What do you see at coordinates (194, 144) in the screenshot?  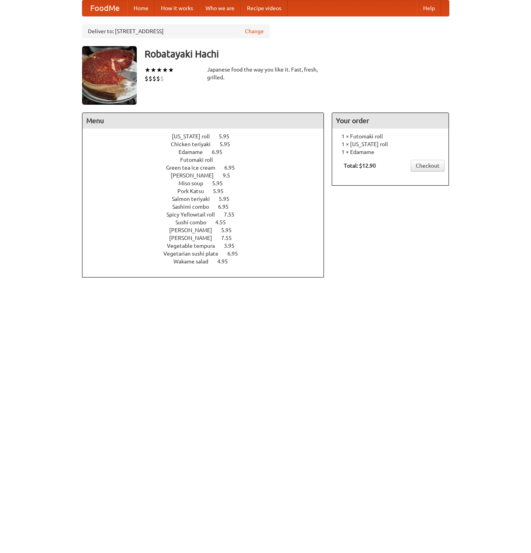 I see `span: Chicken teriyaki` at bounding box center [194, 144].